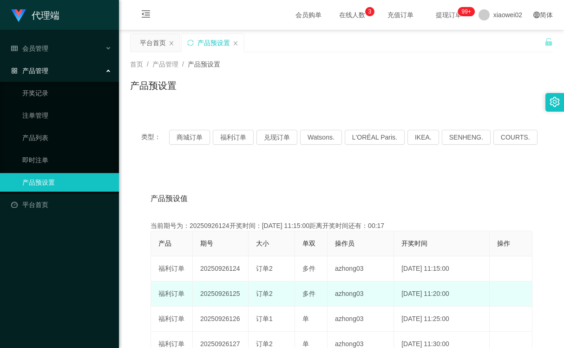 The width and height of the screenshot is (564, 348). Describe the element at coordinates (155, 137) in the screenshot. I see `span: 类型：` at that location.